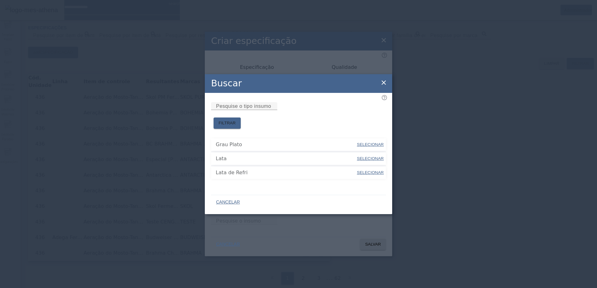  What do you see at coordinates (227, 123) in the screenshot?
I see `span: FILTRAR` at bounding box center [227, 123].